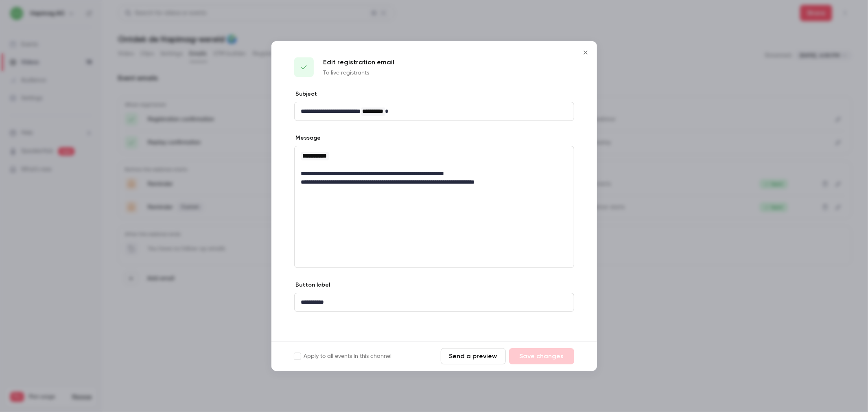 This screenshot has width=868, height=412. Describe the element at coordinates (343, 356) in the screenshot. I see `label: Apply to all events in this channel` at that location.